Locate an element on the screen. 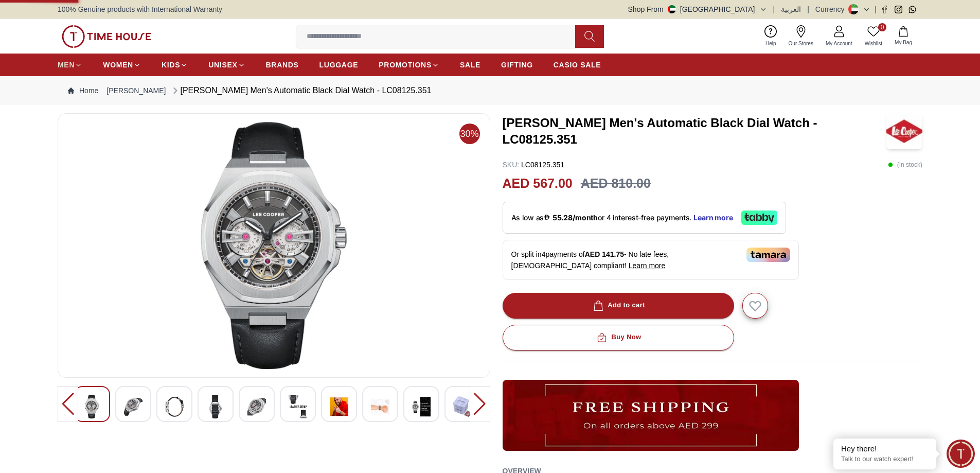 This screenshot has width=980, height=473. a: Whatsapp is located at coordinates (912, 10).